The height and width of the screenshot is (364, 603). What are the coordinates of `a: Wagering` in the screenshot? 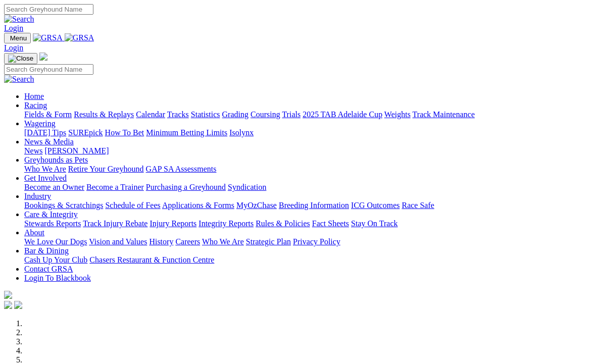 It's located at (40, 123).